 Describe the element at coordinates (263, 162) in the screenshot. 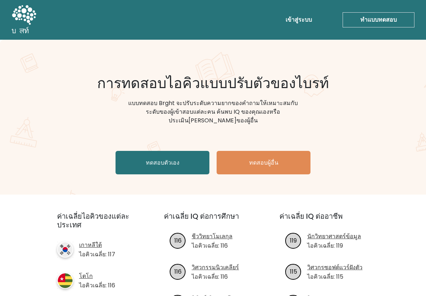

I see `font: ทดสอบผู้อื่น` at that location.